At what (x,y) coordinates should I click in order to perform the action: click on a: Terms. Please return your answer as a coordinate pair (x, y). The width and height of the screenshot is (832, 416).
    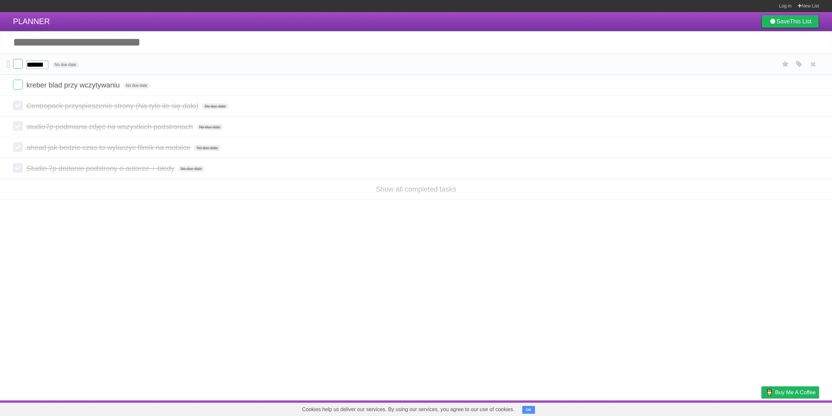
    Looking at the image, I should click on (738, 408).